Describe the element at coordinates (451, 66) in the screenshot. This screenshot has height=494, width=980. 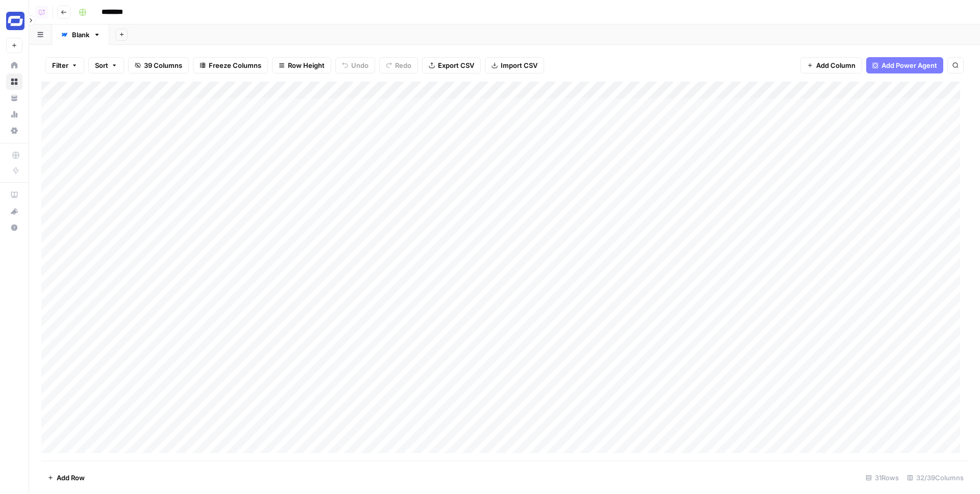
I see `button: Export CSV` at that location.